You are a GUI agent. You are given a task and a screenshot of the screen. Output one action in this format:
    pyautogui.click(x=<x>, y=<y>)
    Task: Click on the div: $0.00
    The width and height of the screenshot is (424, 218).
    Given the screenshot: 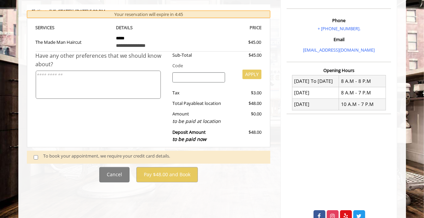 What is the action you would take?
    pyautogui.click(x=246, y=118)
    